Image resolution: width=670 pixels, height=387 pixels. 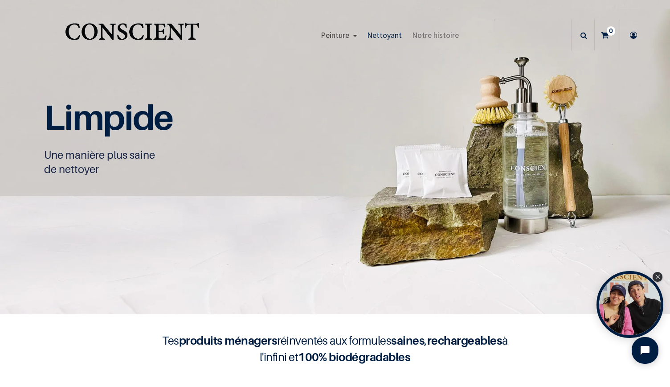 I want to click on span: Notre histoire, so click(x=435, y=35).